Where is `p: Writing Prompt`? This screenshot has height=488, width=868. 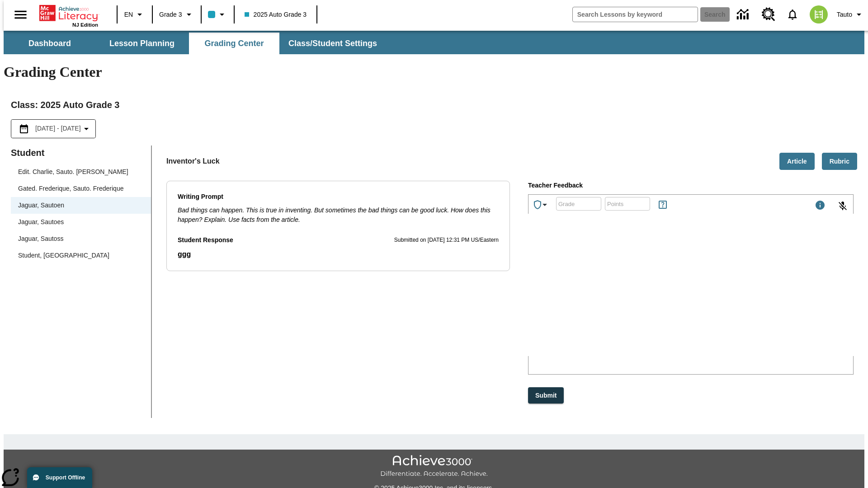 p: Writing Prompt is located at coordinates (338, 197).